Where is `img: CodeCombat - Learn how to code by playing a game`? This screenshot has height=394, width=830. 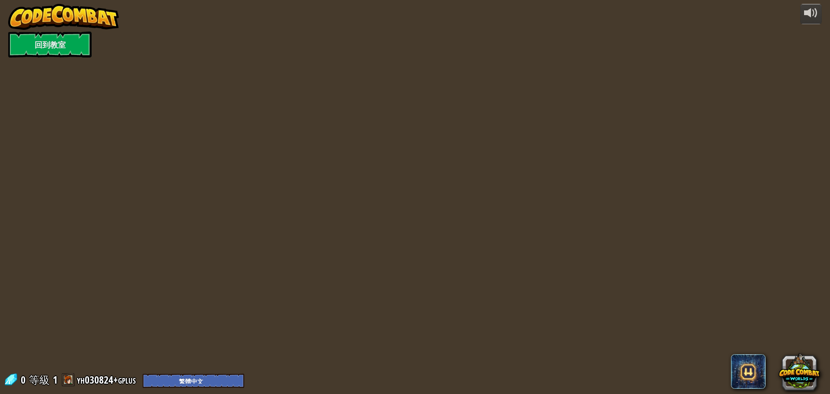 img: CodeCombat - Learn how to code by playing a game is located at coordinates (64, 17).